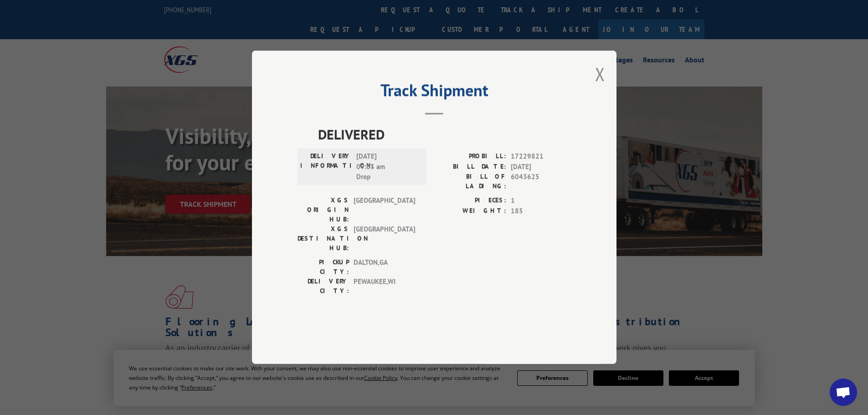  I want to click on span: 1, so click(541, 200).